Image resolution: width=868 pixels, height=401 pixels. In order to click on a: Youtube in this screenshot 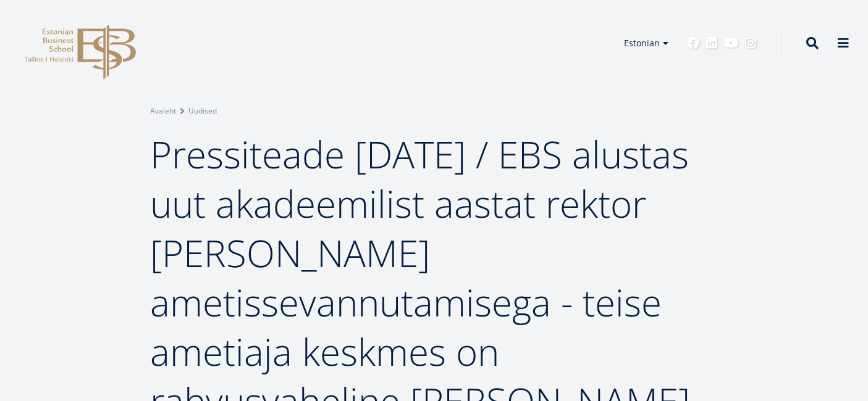, I will do `click(731, 43)`.